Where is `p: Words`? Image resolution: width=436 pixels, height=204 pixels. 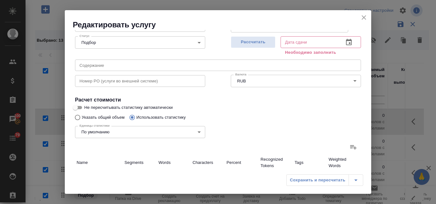 p: Words is located at coordinates (174, 163).